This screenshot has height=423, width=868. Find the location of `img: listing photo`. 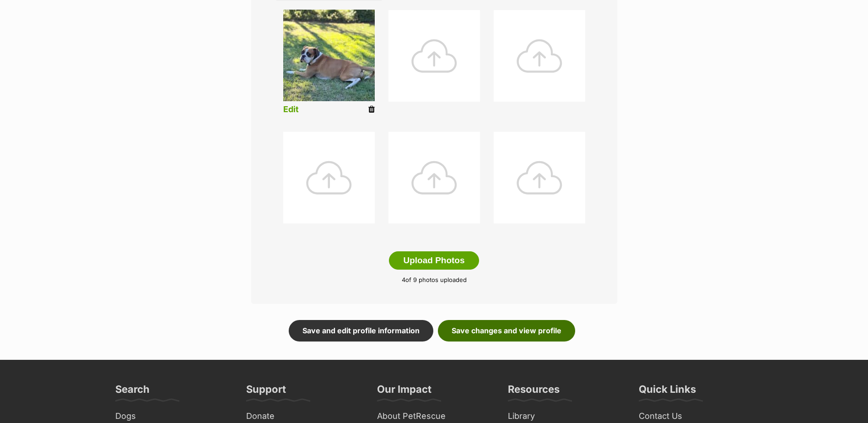

img: listing photo is located at coordinates (329, 56).